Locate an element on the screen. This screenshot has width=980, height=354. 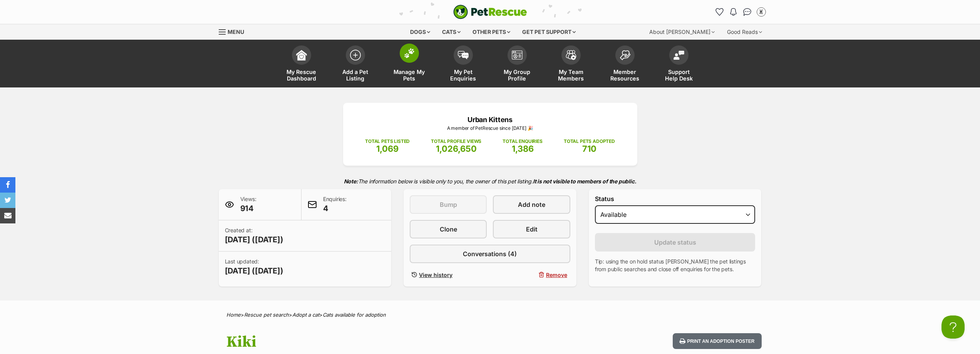
p: TOTAL PETS LISTED is located at coordinates (388, 141).